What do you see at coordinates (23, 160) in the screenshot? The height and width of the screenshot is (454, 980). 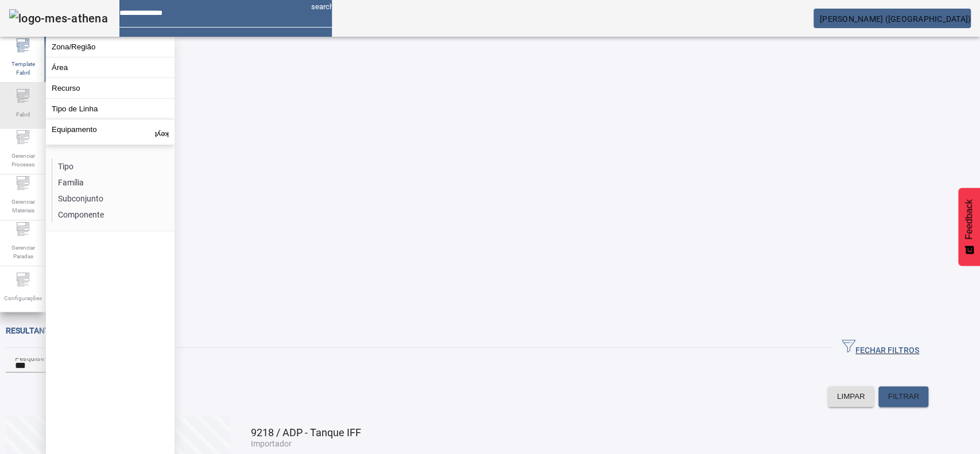 I see `span: Gerenciar Processo` at bounding box center [23, 160].